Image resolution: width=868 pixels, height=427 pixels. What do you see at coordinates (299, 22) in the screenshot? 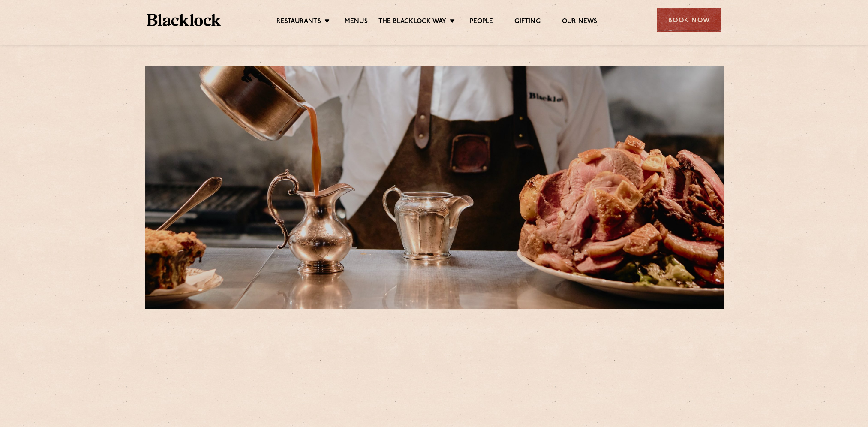
I see `a: Restaurants` at bounding box center [299, 22].